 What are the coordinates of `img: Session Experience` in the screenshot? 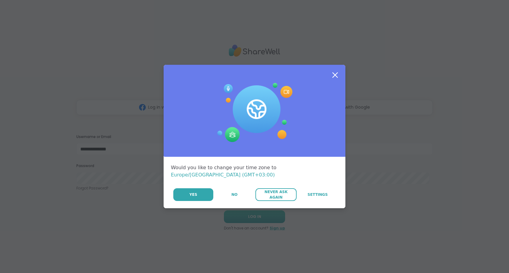 It's located at (254, 113).